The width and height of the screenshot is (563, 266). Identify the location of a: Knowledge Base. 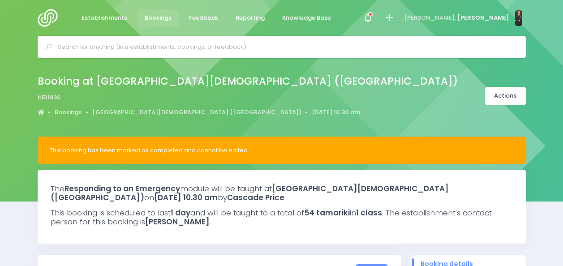
(307, 18).